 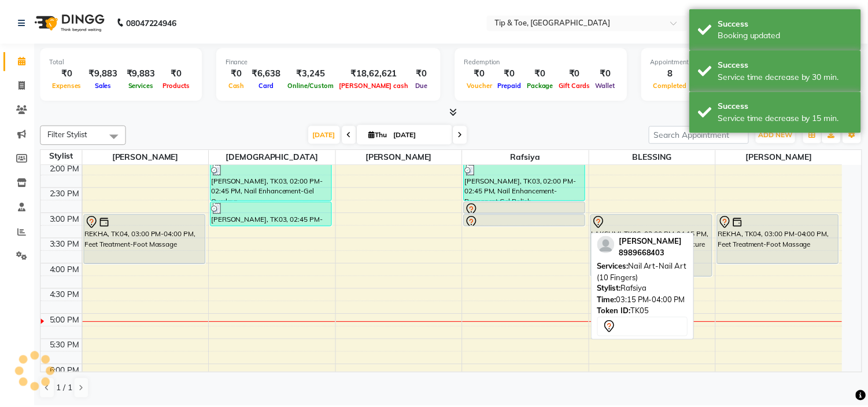 What do you see at coordinates (784, 134) in the screenshot?
I see `button: ADD NEW` at bounding box center [784, 134].